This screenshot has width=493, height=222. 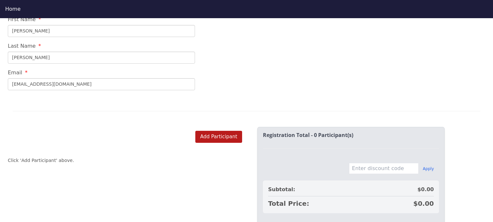 What do you see at coordinates (101, 58) in the screenshot?
I see `input: Last Name` at bounding box center [101, 58].